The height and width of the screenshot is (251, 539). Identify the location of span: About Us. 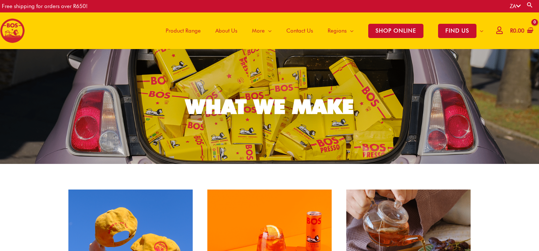
(227, 31).